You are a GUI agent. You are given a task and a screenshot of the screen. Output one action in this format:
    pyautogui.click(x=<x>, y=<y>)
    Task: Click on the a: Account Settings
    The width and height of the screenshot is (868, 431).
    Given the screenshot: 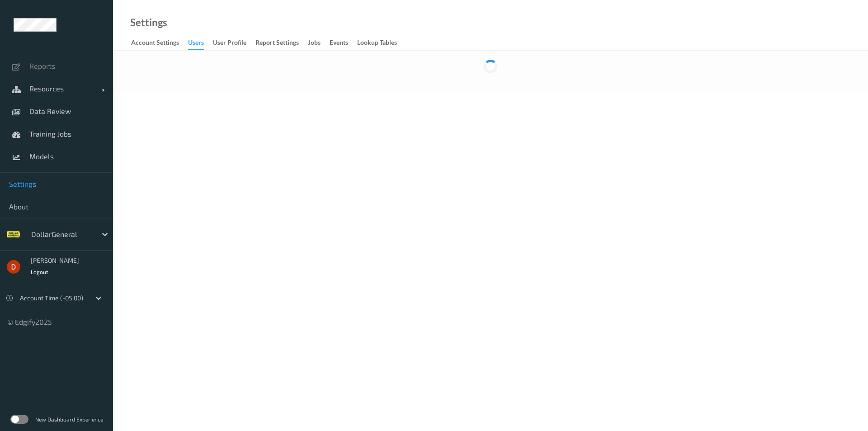 What is the action you would take?
    pyautogui.click(x=159, y=43)
    